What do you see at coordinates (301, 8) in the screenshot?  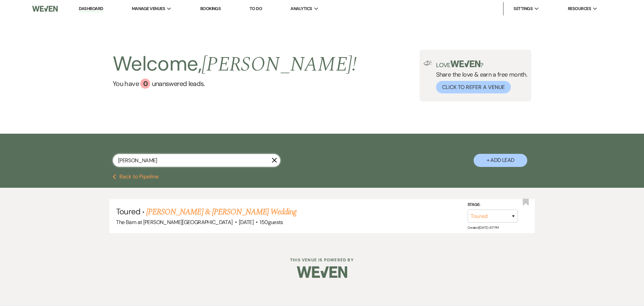 I see `span: Analytics` at bounding box center [301, 8].